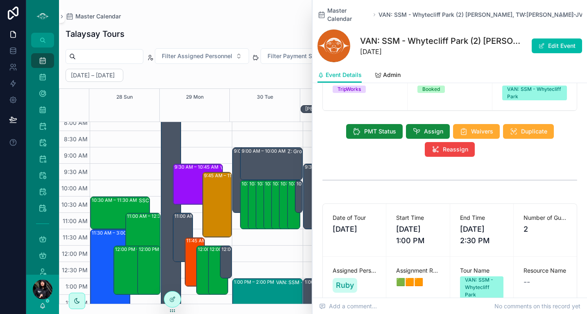 This screenshot has width=587, height=314. What do you see at coordinates (114, 233) in the screenshot?
I see `div: 11:30 AM – 3:00 PM` at bounding box center [114, 233].